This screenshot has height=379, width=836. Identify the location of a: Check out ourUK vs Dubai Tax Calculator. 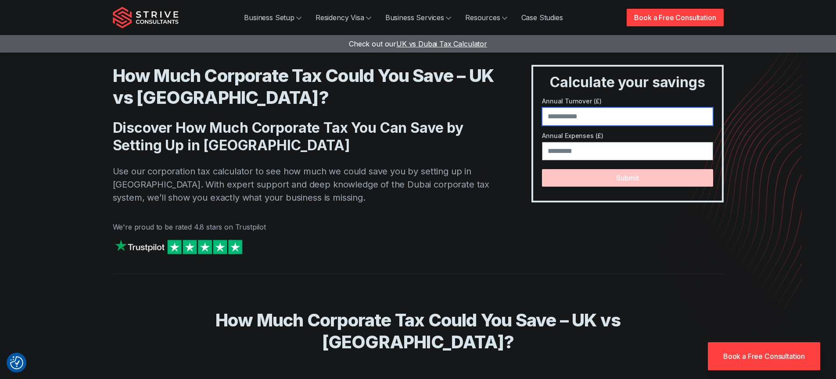
(418, 44).